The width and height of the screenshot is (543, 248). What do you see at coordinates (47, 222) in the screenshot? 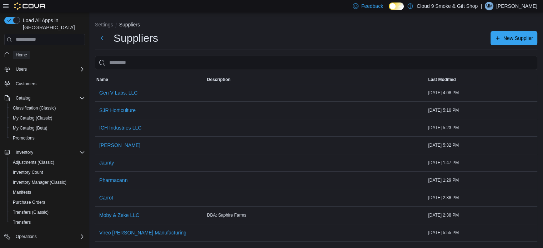
I see `button: Transfers` at bounding box center [47, 222].